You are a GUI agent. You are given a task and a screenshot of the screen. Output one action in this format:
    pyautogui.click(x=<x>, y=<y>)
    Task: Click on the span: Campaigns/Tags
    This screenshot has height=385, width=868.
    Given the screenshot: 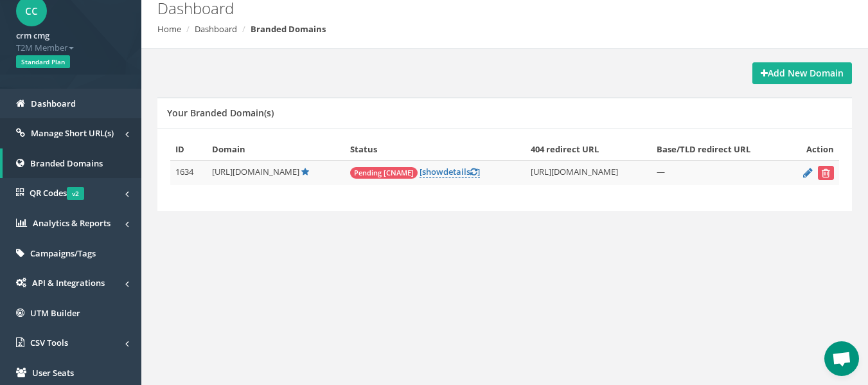 What is the action you would take?
    pyautogui.click(x=63, y=253)
    